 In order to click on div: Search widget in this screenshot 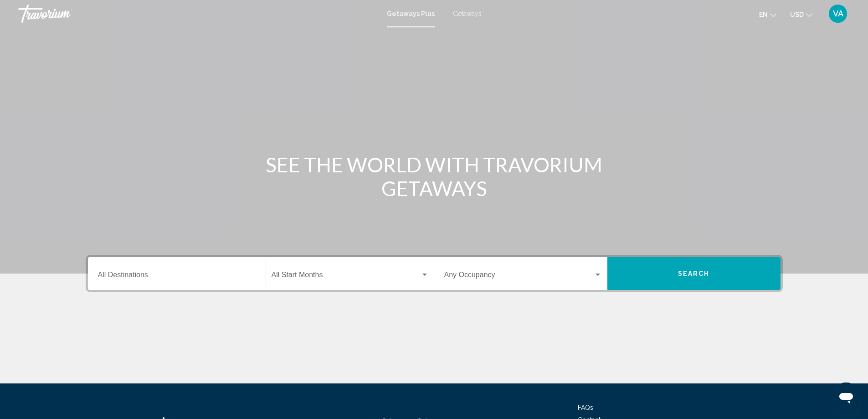, I will do `click(434, 274)`.